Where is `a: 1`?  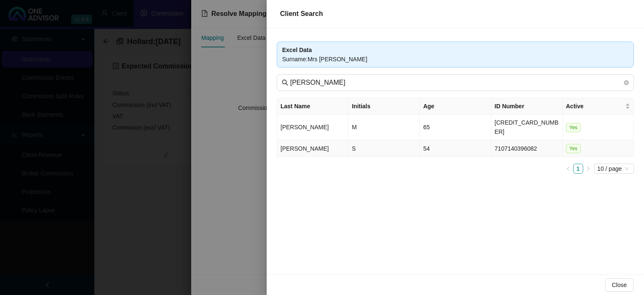
a: 1 is located at coordinates (579, 169).